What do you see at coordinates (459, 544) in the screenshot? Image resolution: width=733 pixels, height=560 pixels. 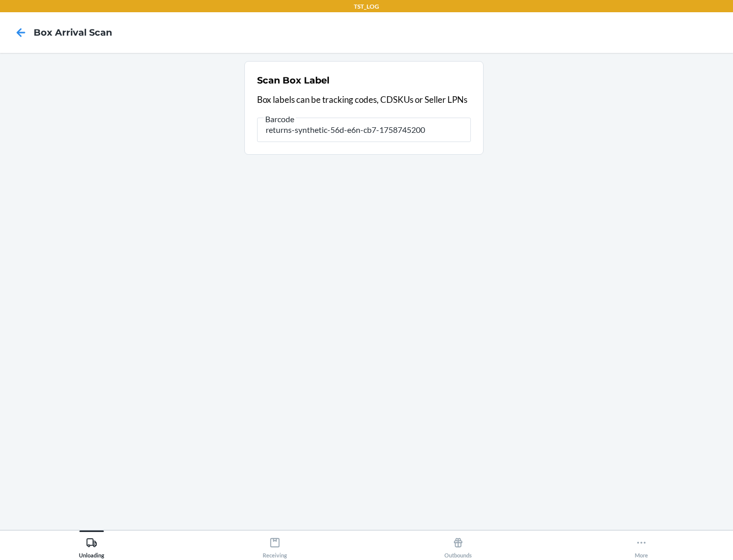 I see `button: Outbounds` at bounding box center [459, 544].